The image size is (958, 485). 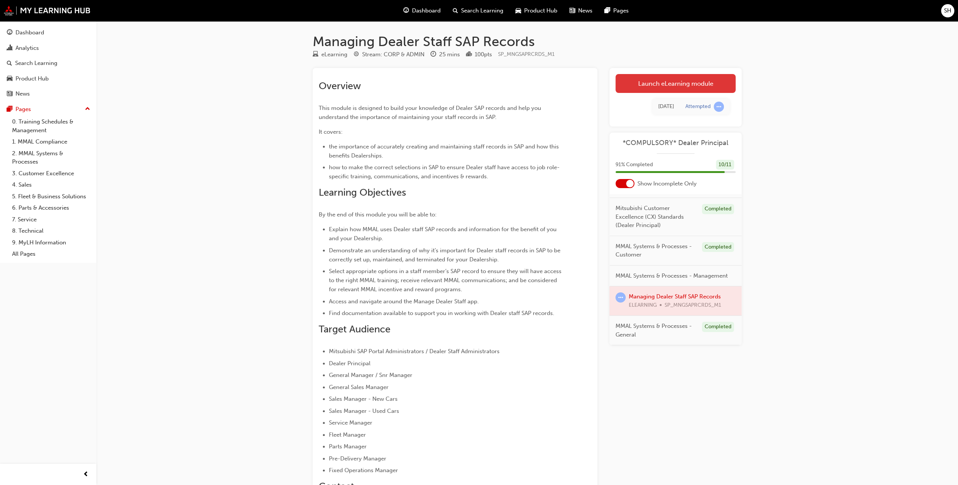 I want to click on span: General Manager / Snr Manager, so click(x=370, y=375).